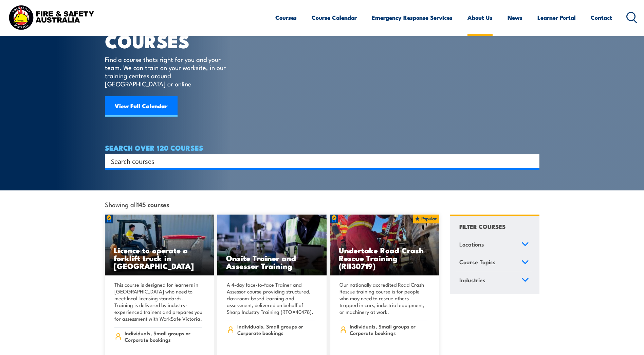 The image size is (644, 355). I want to click on a: Locations, so click(494, 245).